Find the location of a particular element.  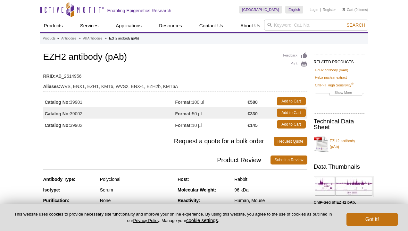

h2: Enabling Epigenetics Research is located at coordinates (140, 11).